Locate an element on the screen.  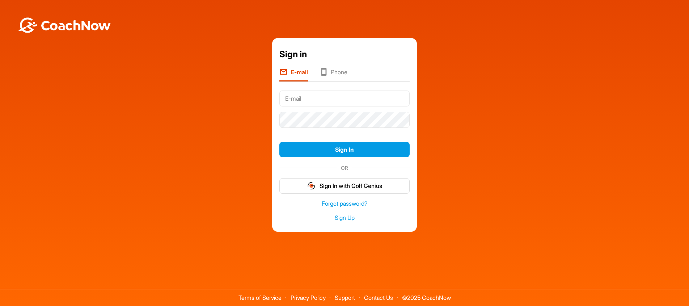
button: Sign In is located at coordinates (344, 149).